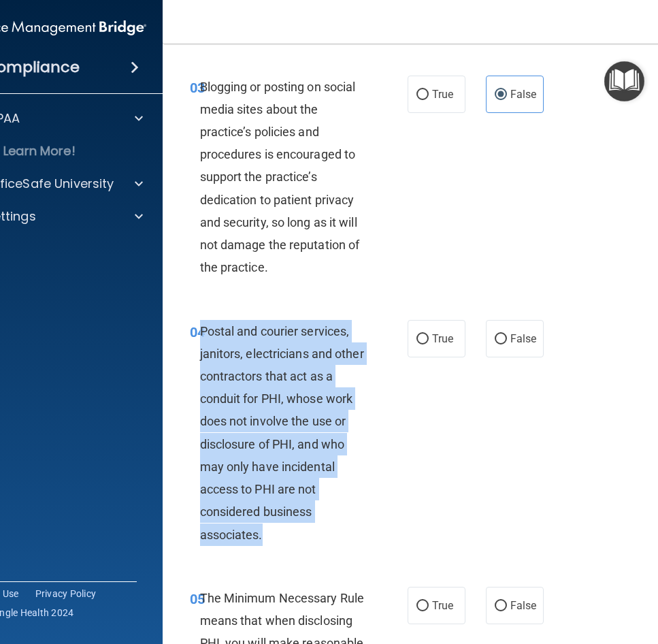 The width and height of the screenshot is (658, 644). What do you see at coordinates (280, 177) in the screenshot?
I see `span: Blogging or posting on social media sites about the practice’s policies and procedures is encoura...` at bounding box center [280, 177].